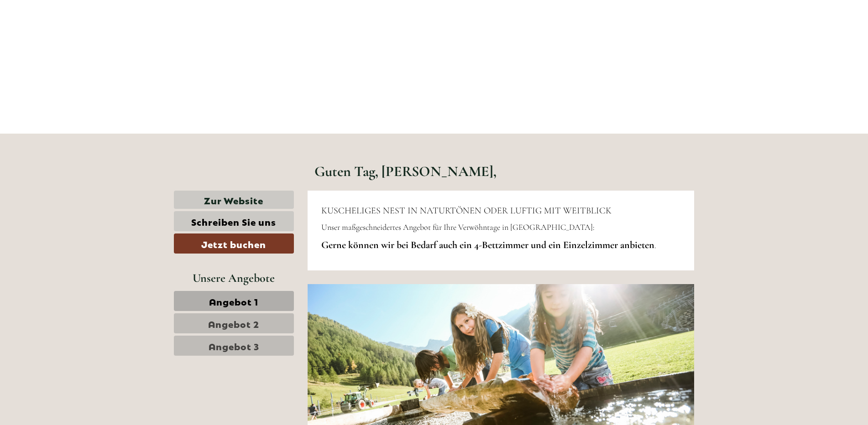 This screenshot has height=425, width=868. Describe the element at coordinates (180, 15) in the screenshot. I see `div: Dienstag` at that location.